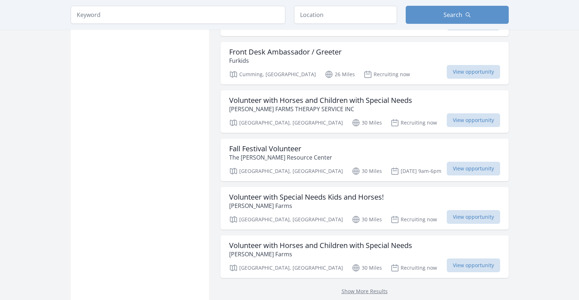 This screenshot has height=300, width=579. Describe the element at coordinates (285, 52) in the screenshot. I see `h3: Front Desk Ambassador / Greeter` at that location.